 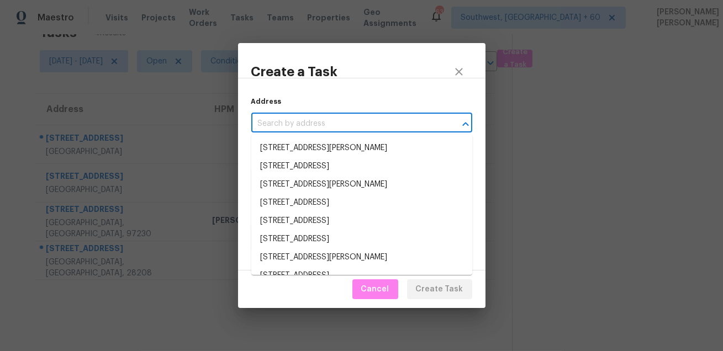 What do you see at coordinates (375, 289) in the screenshot?
I see `button: Cancel` at bounding box center [375, 289].